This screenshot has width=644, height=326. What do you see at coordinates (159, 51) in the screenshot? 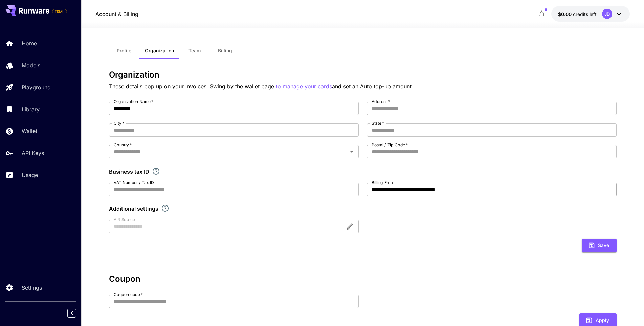
I see `span: Organization` at bounding box center [159, 51].